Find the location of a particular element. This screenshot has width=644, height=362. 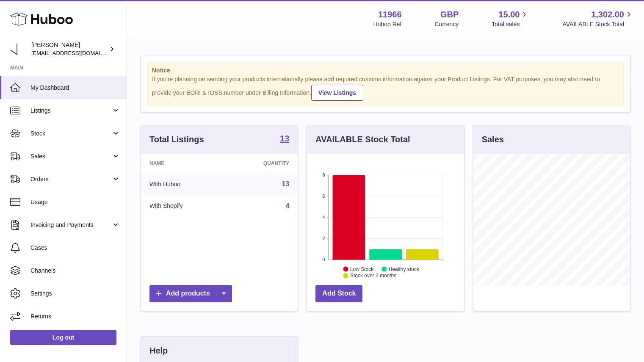

strong: 11966 is located at coordinates (390, 14).